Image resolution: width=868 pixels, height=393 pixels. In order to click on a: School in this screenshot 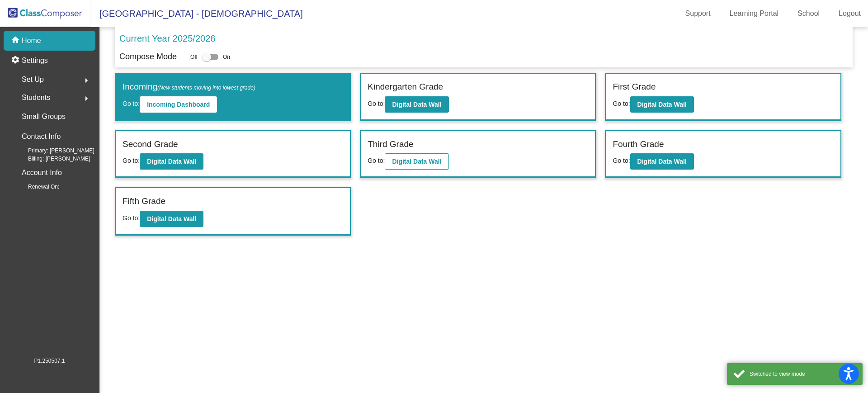, I will do `click(808, 14)`.